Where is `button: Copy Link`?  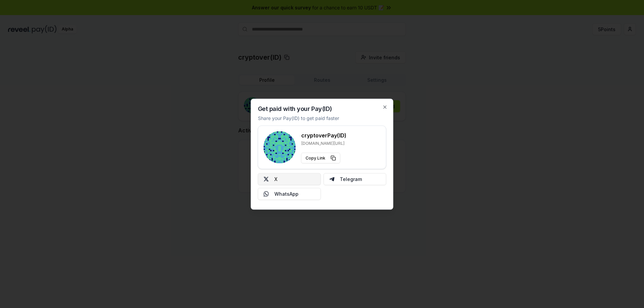 button: Copy Link is located at coordinates (320, 158).